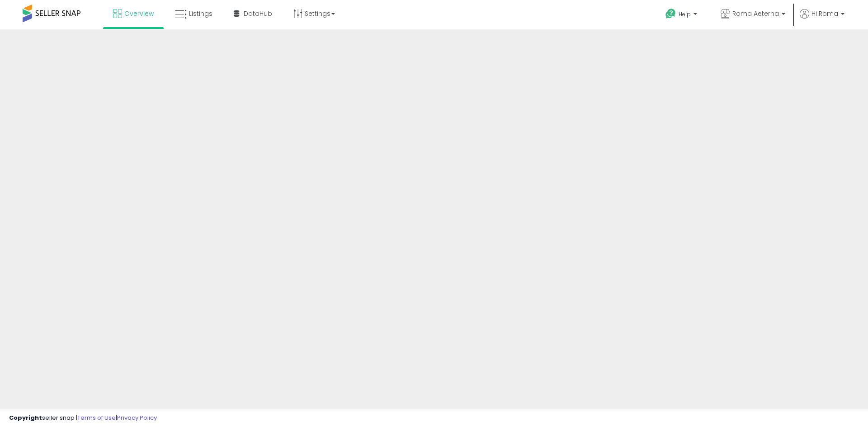 The width and height of the screenshot is (868, 427). I want to click on span: DataHub, so click(258, 14).